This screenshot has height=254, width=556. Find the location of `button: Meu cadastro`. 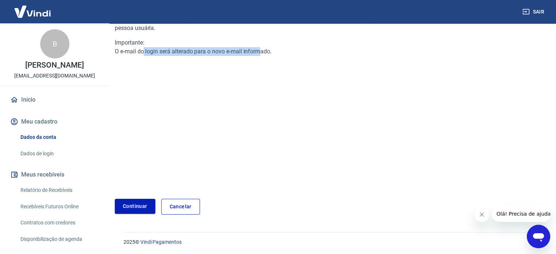

button: Meu cadastro is located at coordinates (55, 122).